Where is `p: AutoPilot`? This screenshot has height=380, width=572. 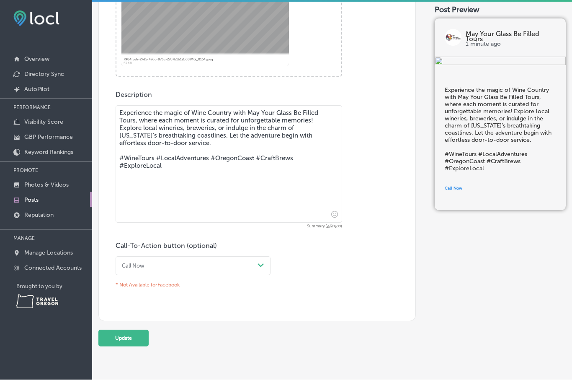 p: AutoPilot is located at coordinates (37, 89).